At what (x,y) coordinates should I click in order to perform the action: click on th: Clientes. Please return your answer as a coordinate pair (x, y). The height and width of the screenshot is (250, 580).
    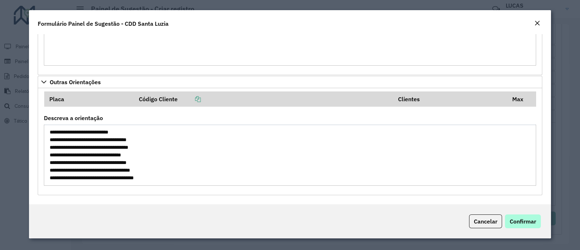
    Looking at the image, I should click on (450, 99).